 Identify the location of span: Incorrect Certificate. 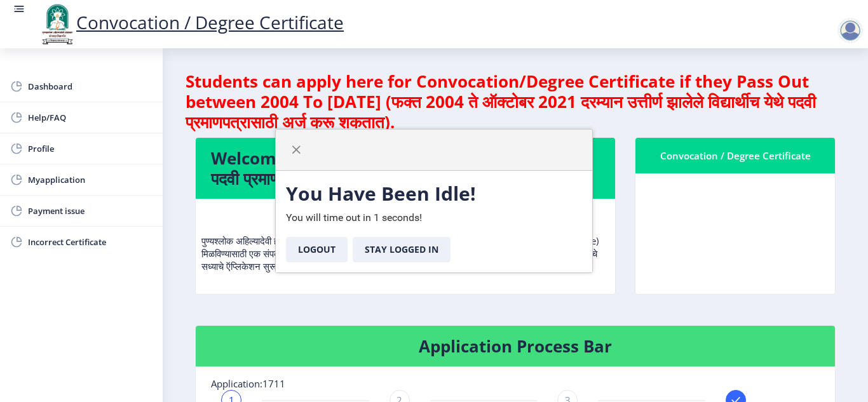
(90, 242).